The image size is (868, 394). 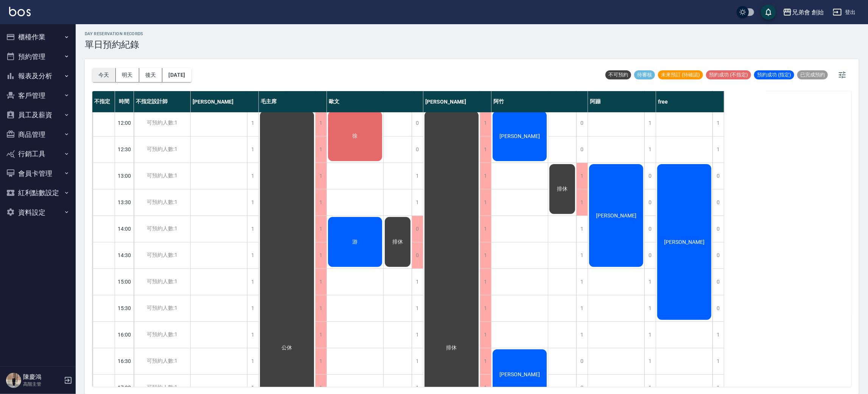 What do you see at coordinates (38, 134) in the screenshot?
I see `button: 商品管理` at bounding box center [38, 134].